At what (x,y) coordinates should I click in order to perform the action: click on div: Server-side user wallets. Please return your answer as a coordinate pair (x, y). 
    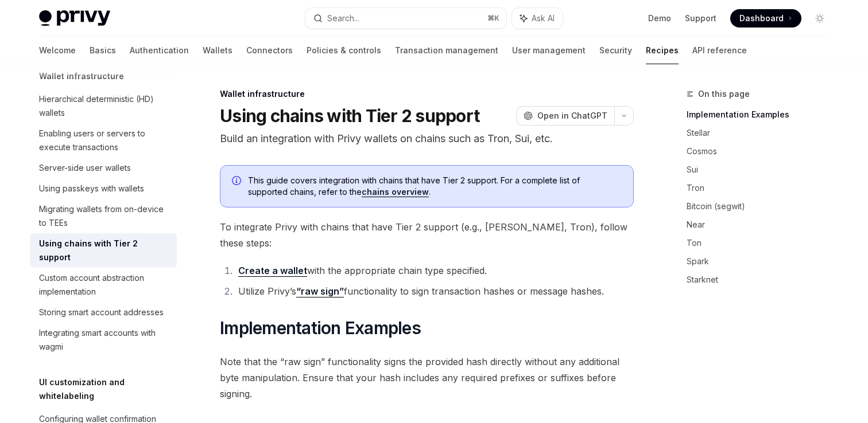
    Looking at the image, I should click on (85, 168).